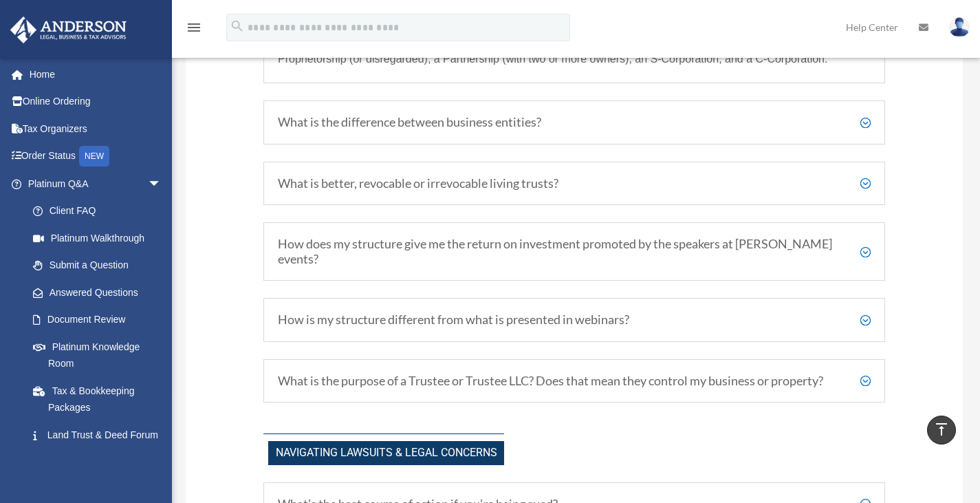 The height and width of the screenshot is (503, 980). What do you see at coordinates (574, 320) in the screenshot?
I see `h5: How is my structure different from what is presented in webinars?` at bounding box center [574, 320].